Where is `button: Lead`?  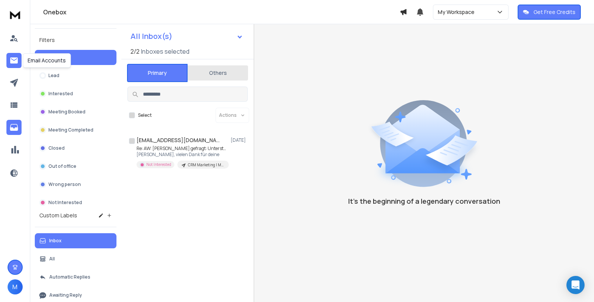
button: Lead is located at coordinates (76, 76).